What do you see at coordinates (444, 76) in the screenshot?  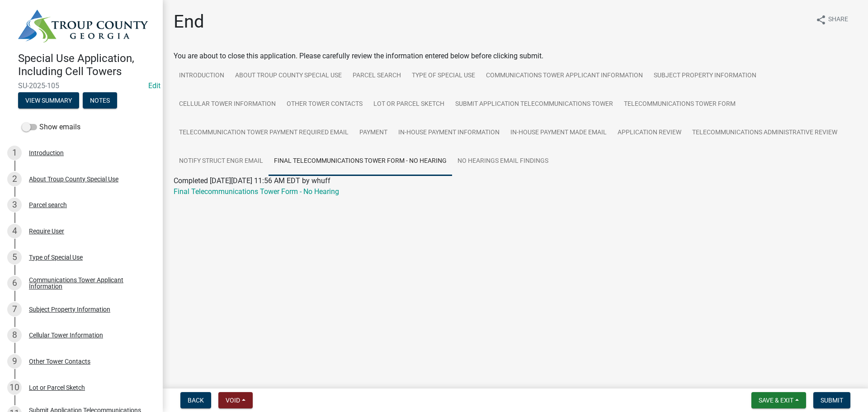 I see `a: Type of Special Use` at bounding box center [444, 76].